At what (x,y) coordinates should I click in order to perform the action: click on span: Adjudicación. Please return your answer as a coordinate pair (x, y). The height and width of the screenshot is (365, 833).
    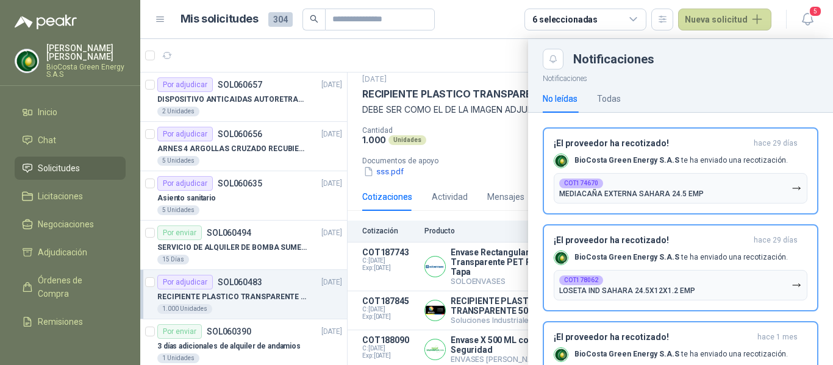
    Looking at the image, I should click on (62, 253).